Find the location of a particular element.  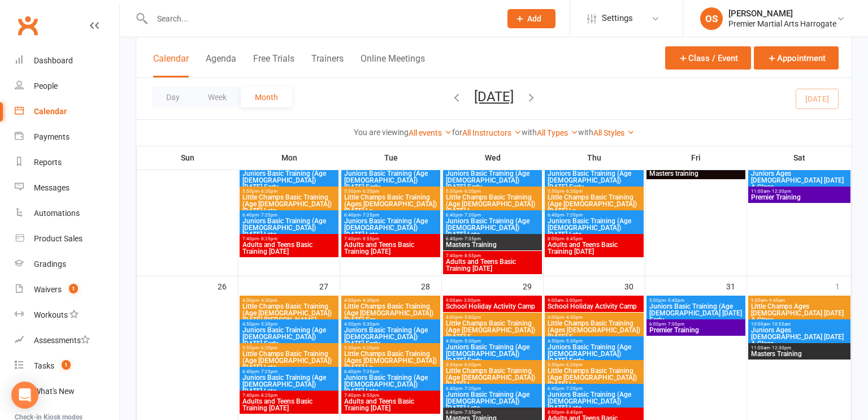

div: 31 is located at coordinates (737, 286).